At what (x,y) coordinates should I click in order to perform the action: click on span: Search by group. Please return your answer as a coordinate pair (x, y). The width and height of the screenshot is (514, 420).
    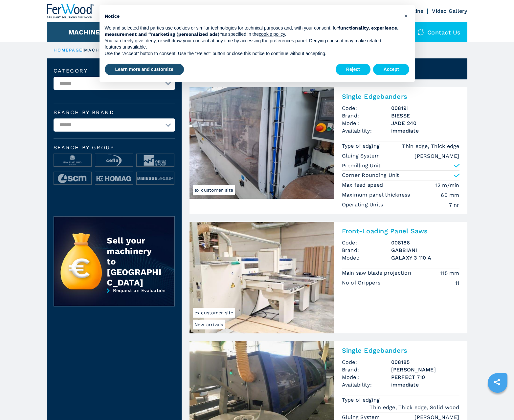
    Looking at the image, I should click on (114, 148).